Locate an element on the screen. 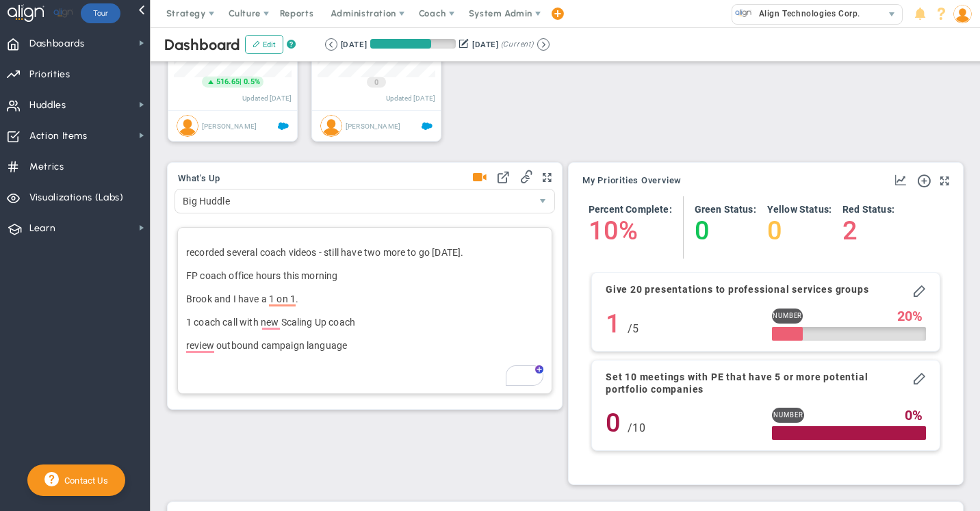 This screenshot has width=980, height=511. span: Visualizations (Labs) is located at coordinates (76, 198).